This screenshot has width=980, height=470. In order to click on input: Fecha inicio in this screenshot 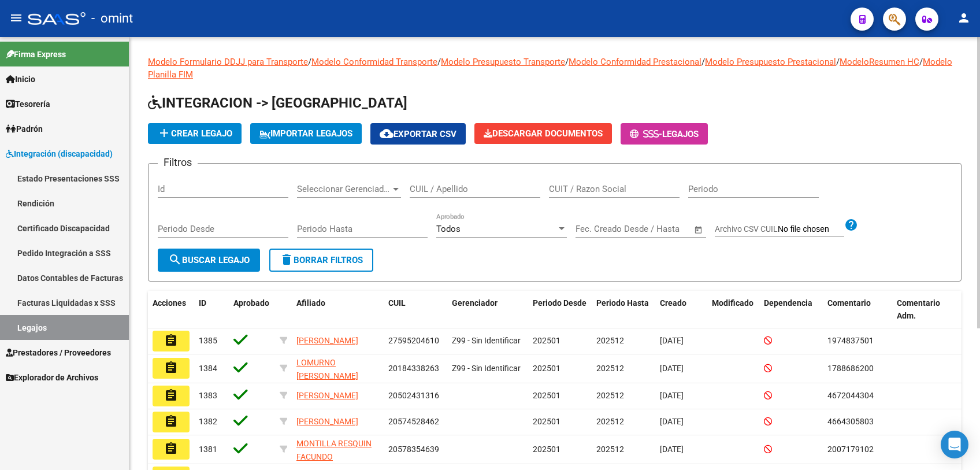, I will do `click(599, 229)`.